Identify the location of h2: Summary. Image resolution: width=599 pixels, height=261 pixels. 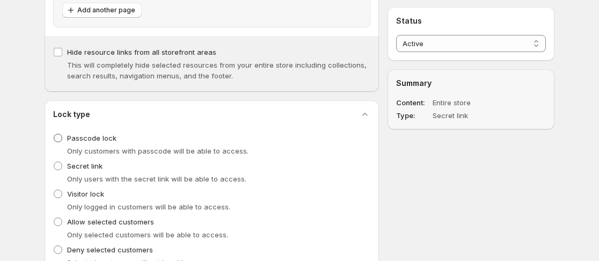
(471, 83).